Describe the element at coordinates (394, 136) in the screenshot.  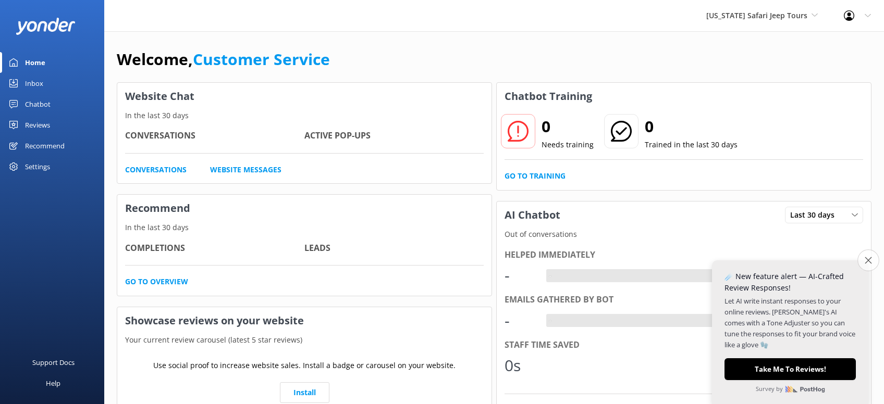
I see `h4: Active Pop-ups` at that location.